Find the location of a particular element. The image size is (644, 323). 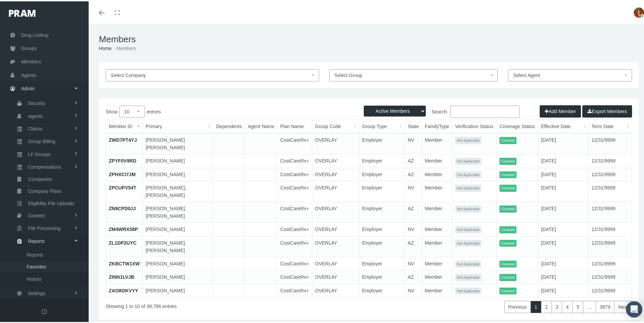

img: PRAM_20_x_78.png is located at coordinates (22, 12).